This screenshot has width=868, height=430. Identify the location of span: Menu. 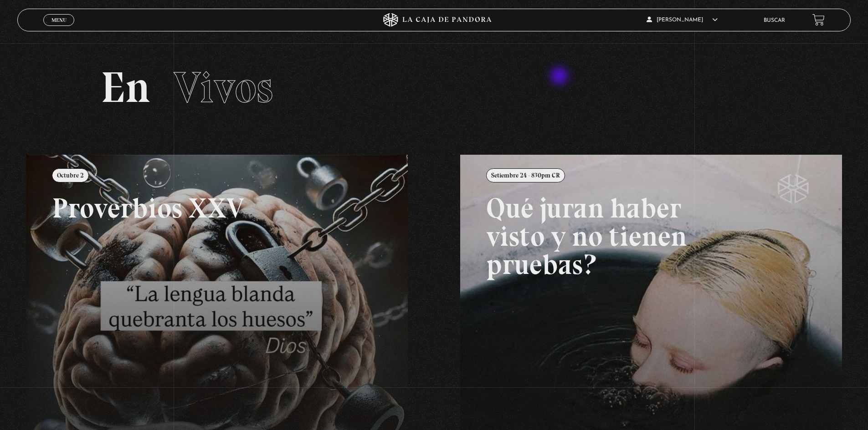
(59, 20).